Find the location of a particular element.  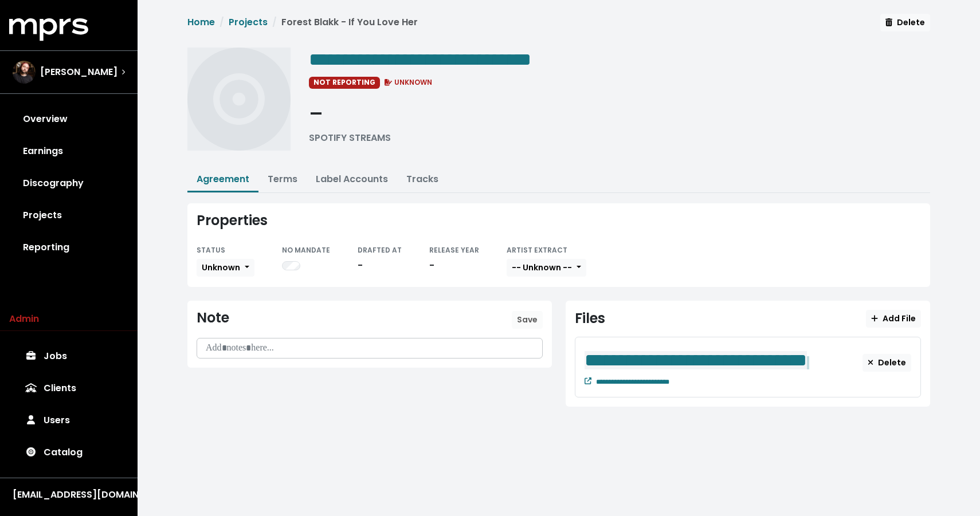

span: Add File is located at coordinates (893, 318).